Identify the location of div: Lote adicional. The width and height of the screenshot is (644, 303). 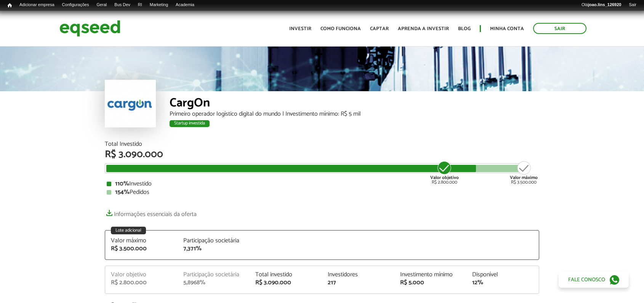
(128, 231).